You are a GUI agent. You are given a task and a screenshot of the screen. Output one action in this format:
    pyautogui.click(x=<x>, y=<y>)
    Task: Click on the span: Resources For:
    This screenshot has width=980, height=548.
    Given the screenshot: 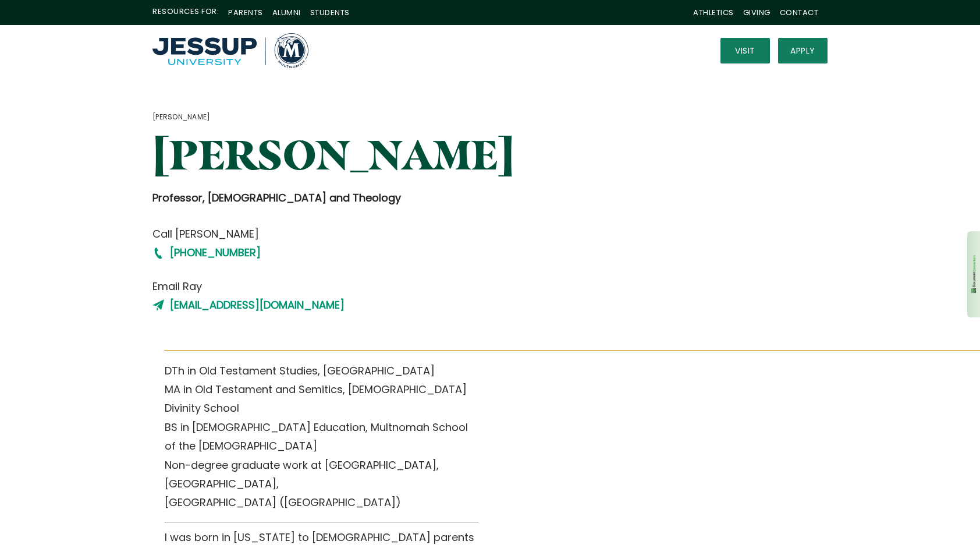 What is the action you would take?
    pyautogui.click(x=186, y=12)
    